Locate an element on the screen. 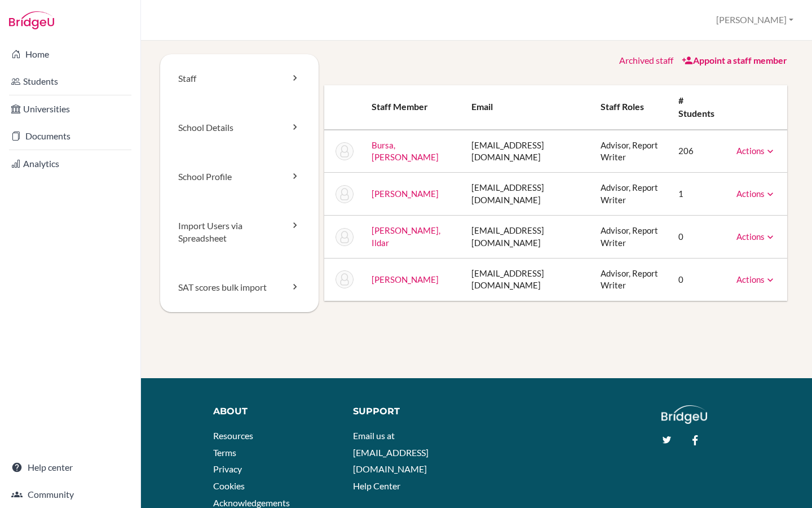 This screenshot has height=508, width=812. a: School Profile is located at coordinates (239, 177).